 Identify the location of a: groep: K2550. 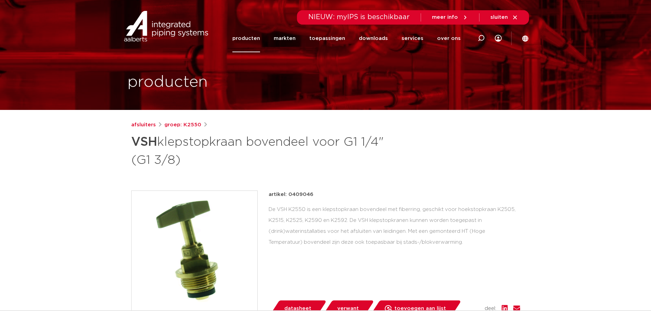
(183, 125).